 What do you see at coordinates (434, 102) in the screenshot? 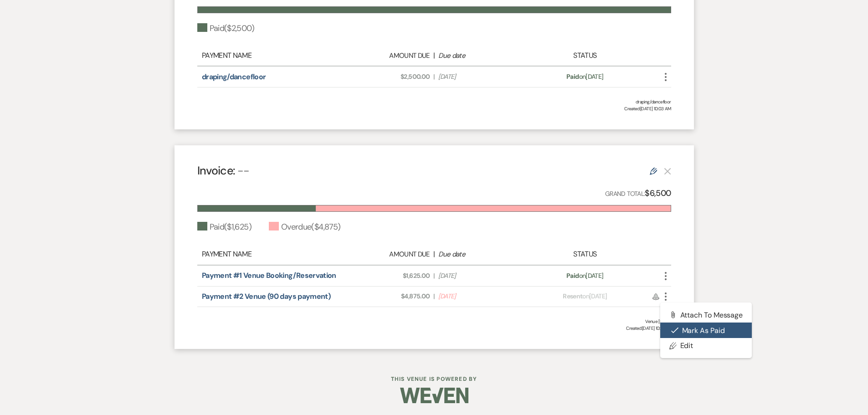
I see `div: draping/dancefloor` at bounding box center [434, 102].